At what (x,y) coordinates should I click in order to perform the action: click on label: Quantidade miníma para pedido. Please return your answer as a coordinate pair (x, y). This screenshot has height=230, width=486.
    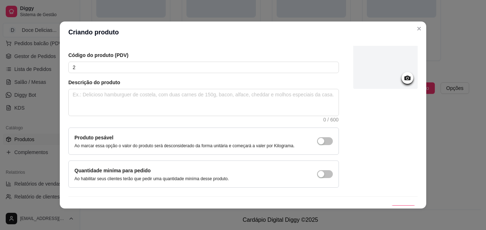
    Looking at the image, I should click on (112, 170).